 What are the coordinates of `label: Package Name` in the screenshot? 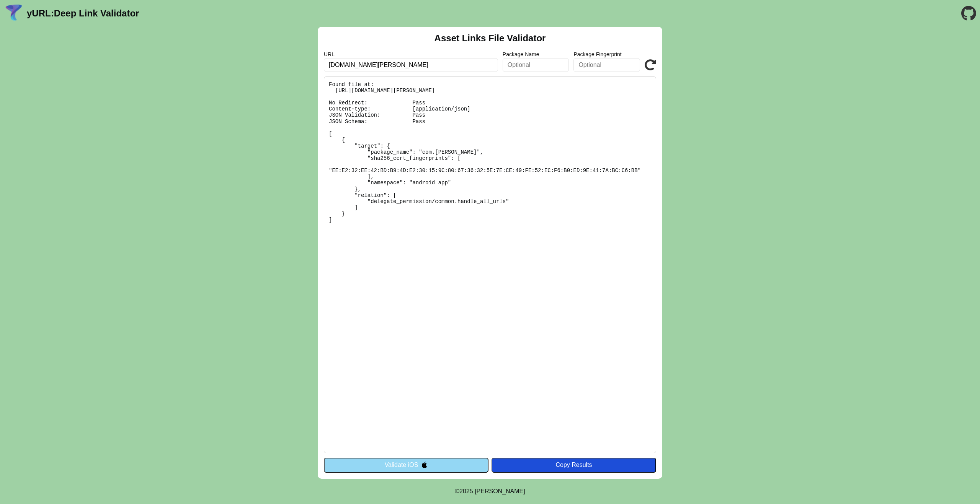 It's located at (536, 54).